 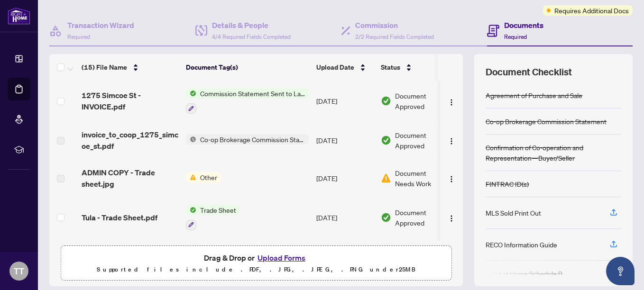 I want to click on span: invoice_to_coop_1275_simcoe_st.pdf, so click(x=130, y=140).